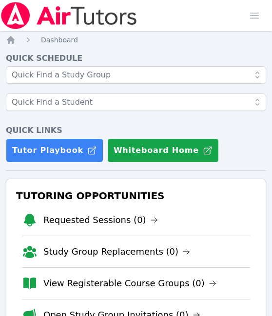 The image size is (272, 316). I want to click on a: Requested Sessions (0), so click(100, 220).